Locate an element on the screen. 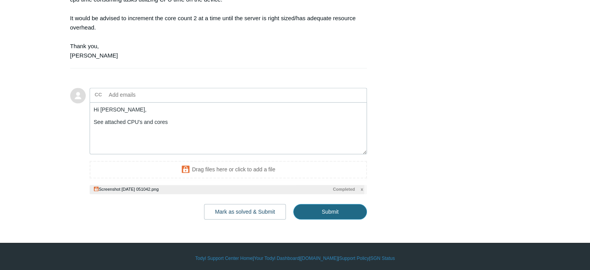 The image size is (590, 270). a: Support Policy is located at coordinates (354, 258).